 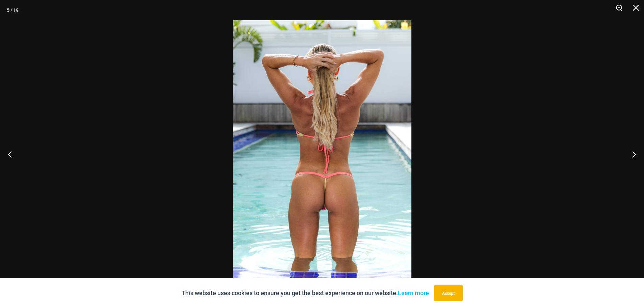 What do you see at coordinates (13, 10) in the screenshot?
I see `div: 5 / 19` at bounding box center [13, 10].